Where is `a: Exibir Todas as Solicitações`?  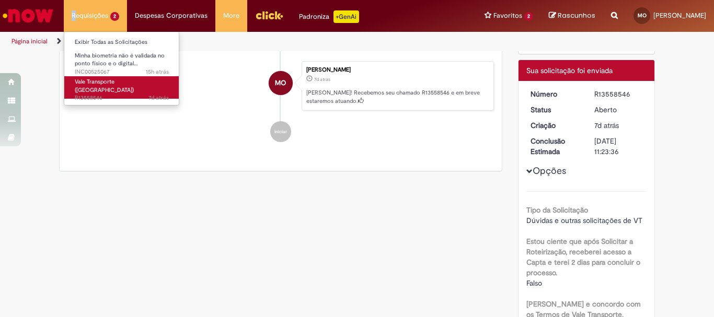 a: Exibir Todas as Solicitações is located at coordinates (122, 42).